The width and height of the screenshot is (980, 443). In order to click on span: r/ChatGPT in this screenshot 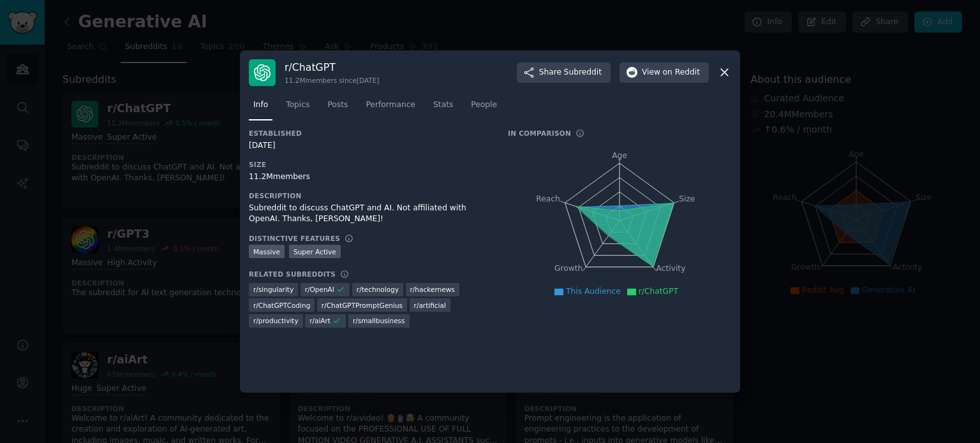, I will do `click(659, 291)`.